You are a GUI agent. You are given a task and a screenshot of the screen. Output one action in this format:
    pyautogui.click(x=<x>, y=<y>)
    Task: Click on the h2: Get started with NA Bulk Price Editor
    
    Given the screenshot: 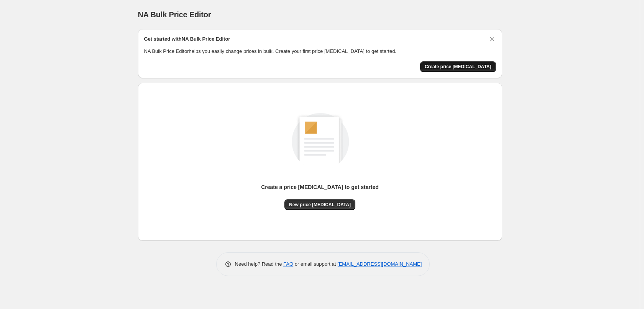 What is the action you would take?
    pyautogui.click(x=187, y=39)
    